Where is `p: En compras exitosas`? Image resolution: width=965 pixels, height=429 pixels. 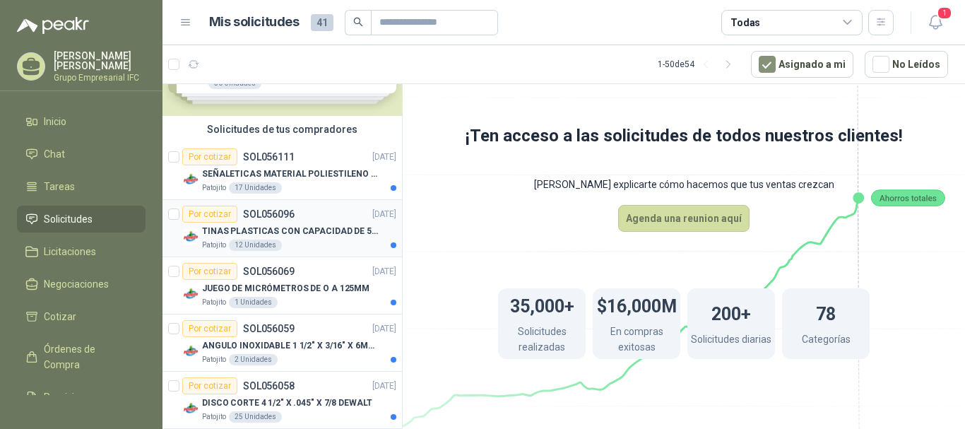 p: En compras exitosas is located at coordinates (636, 340).